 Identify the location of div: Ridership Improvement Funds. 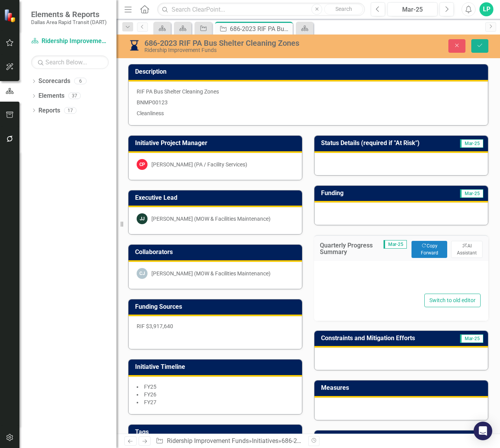
(234, 50).